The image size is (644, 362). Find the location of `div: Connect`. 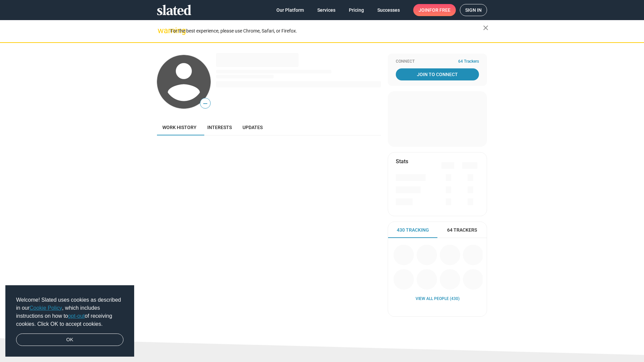

div: Connect is located at coordinates (437, 62).